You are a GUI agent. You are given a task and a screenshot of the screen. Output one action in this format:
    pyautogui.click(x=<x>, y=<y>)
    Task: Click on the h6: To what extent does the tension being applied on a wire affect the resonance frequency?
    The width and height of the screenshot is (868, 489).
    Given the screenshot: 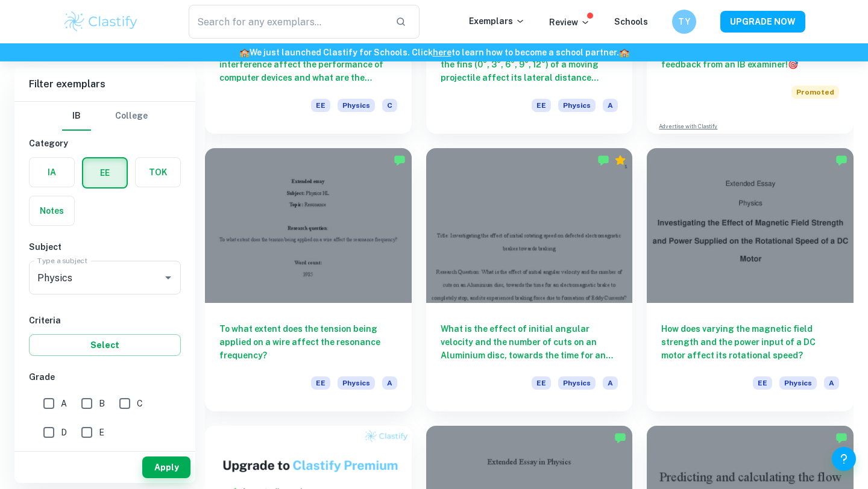 What is the action you would take?
    pyautogui.click(x=308, y=343)
    